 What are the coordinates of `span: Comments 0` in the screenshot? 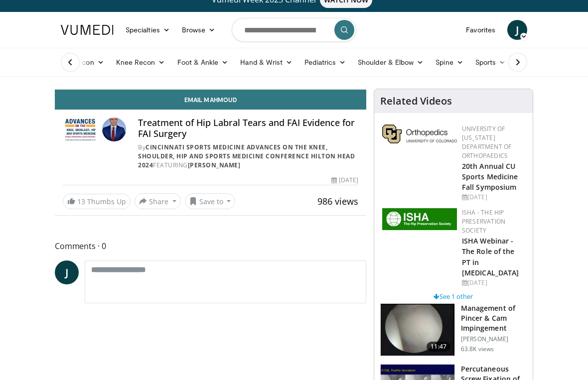 It's located at (210, 246).